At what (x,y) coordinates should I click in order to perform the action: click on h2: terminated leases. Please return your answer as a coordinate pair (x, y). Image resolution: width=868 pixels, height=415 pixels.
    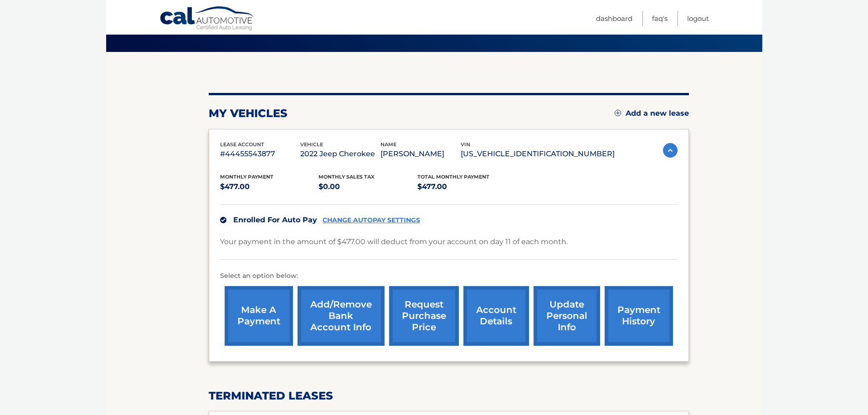
    Looking at the image, I should click on (449, 396).